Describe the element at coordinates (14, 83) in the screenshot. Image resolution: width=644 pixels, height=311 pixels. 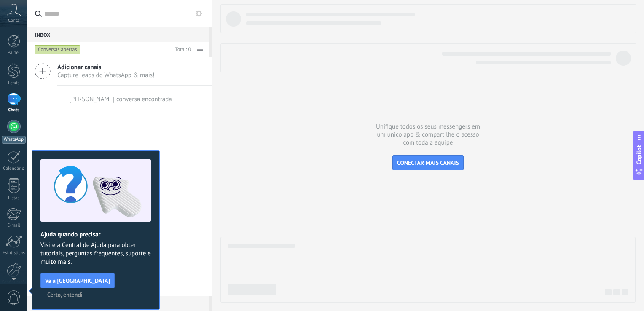
I see `div: Leads` at that location.